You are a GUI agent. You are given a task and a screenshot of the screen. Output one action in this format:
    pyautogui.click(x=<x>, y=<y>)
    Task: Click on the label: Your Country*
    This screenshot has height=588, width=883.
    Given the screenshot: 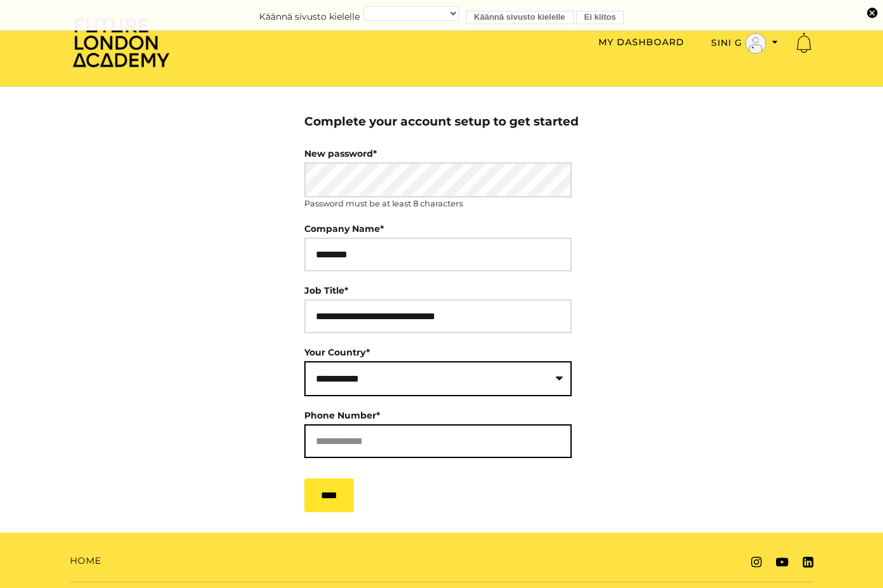 What is the action you would take?
    pyautogui.click(x=336, y=352)
    